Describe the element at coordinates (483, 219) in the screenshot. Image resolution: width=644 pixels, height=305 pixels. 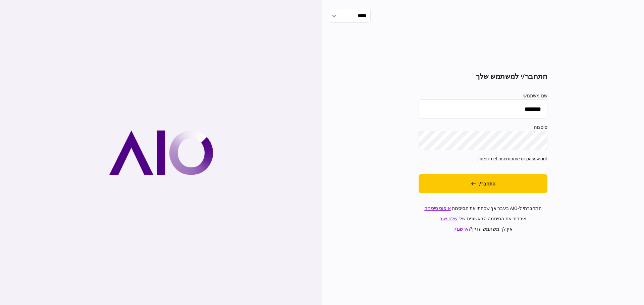
I see `div: איבדתי את הסיסמה הראשונית שלי` at that location.